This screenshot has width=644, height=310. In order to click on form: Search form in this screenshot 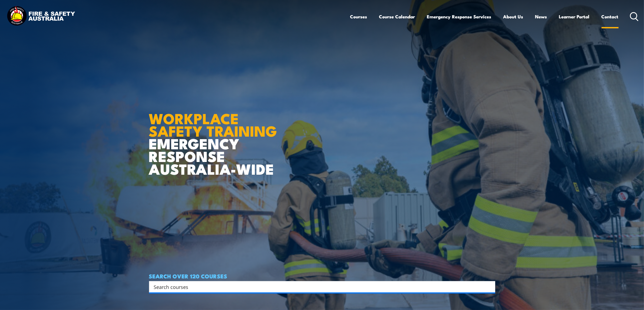, I will do `click(320, 287)`.